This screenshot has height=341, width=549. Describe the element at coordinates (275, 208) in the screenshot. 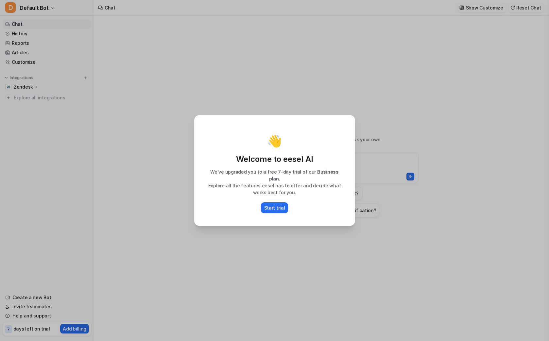

I see `p: Start trial` at that location.